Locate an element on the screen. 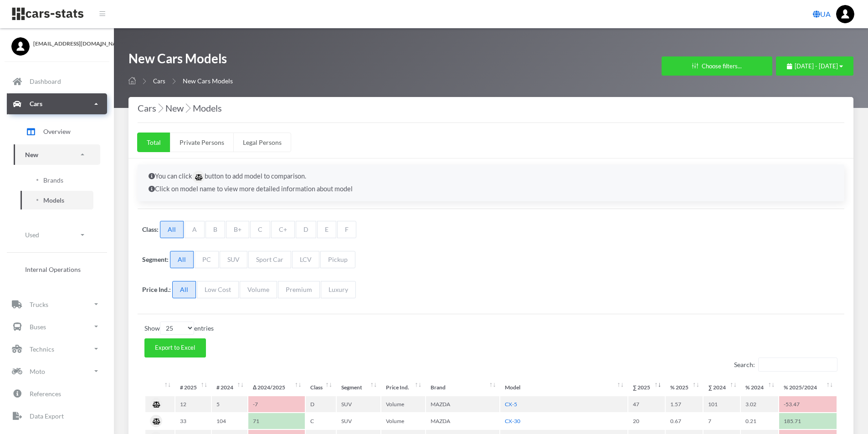 The width and height of the screenshot is (868, 434). th: ∑&nbsp;2025: activate to sort column ascending is located at coordinates (646, 387).